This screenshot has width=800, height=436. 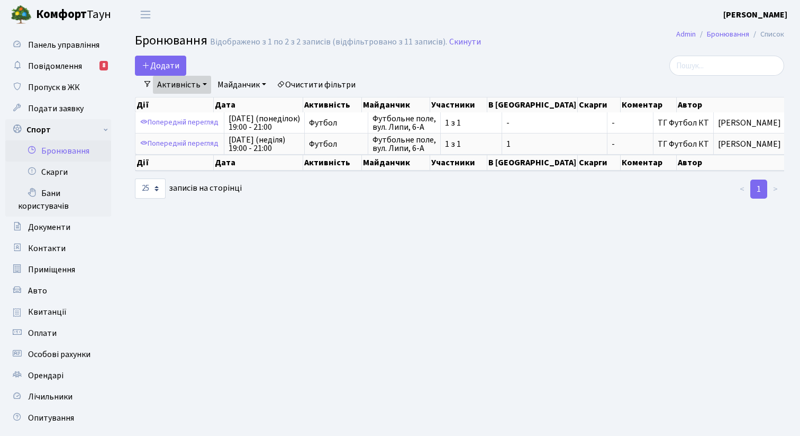 What do you see at coordinates (58, 227) in the screenshot?
I see `a: Документи` at bounding box center [58, 227].